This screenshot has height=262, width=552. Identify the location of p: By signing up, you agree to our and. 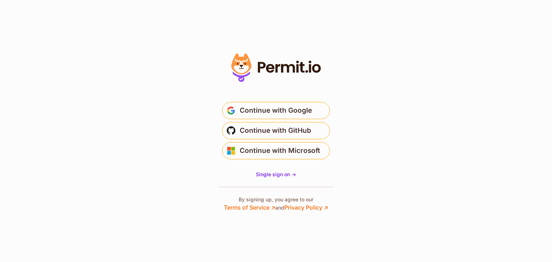
(276, 204).